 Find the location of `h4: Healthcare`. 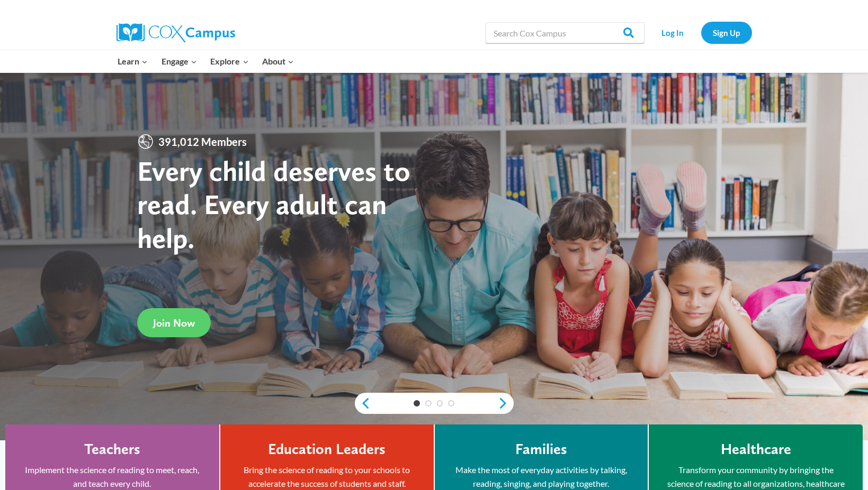

h4: Healthcare is located at coordinates (755, 450).